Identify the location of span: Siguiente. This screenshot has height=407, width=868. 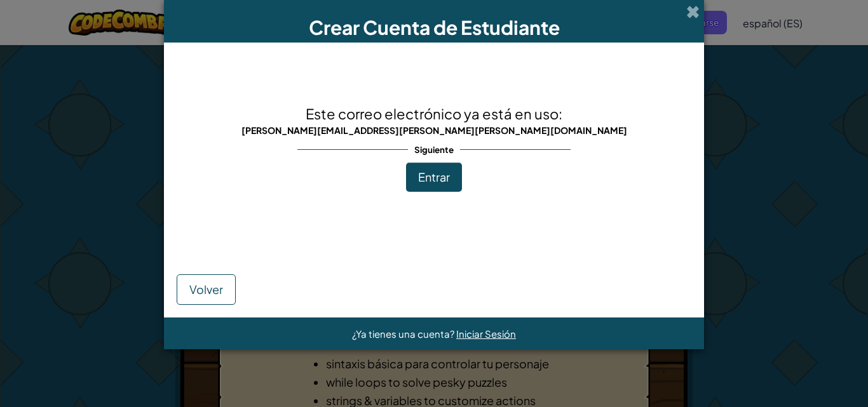
(434, 149).